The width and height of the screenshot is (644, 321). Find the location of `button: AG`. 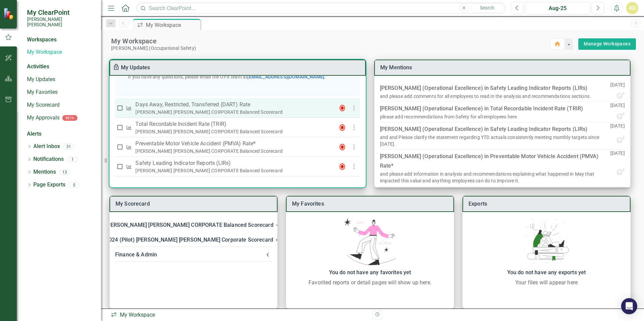

button: AG is located at coordinates (632, 8).